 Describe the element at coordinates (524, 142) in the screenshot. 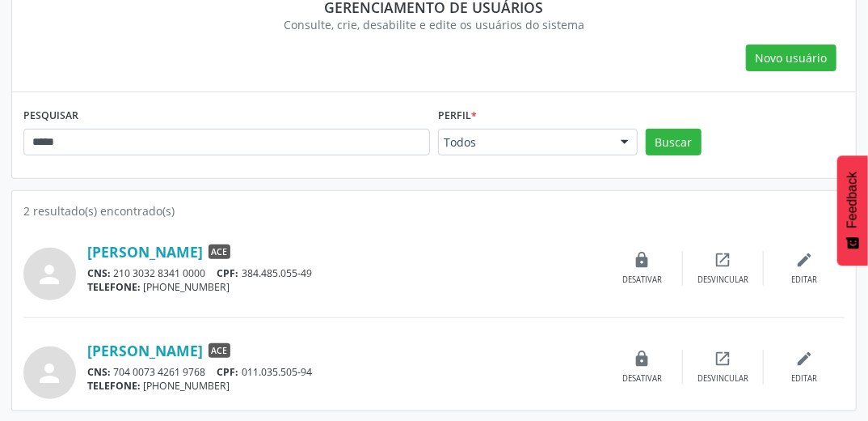

I see `span: Todos` at that location.